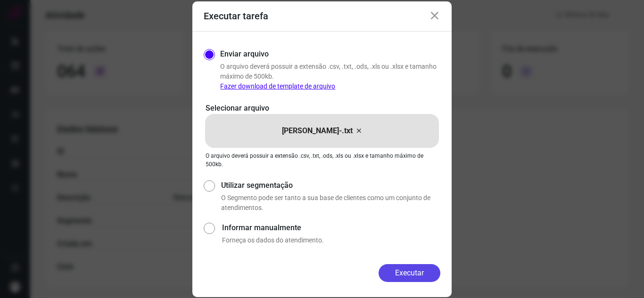 The height and width of the screenshot is (298, 644). Describe the element at coordinates (244, 54) in the screenshot. I see `label: Enviar arquivo` at that location.